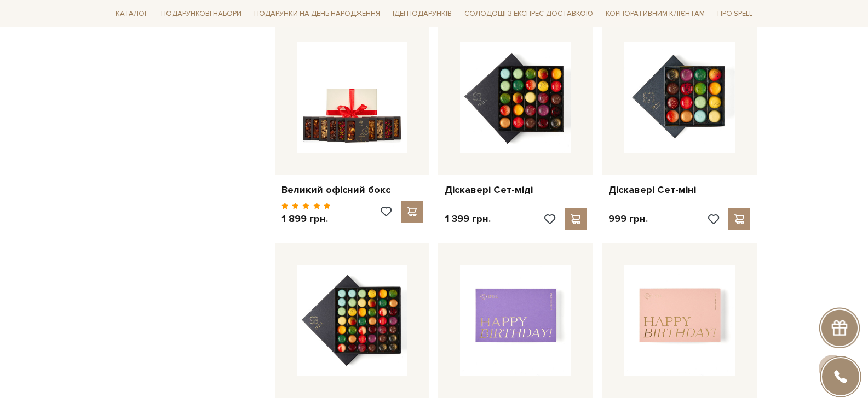  I want to click on p: 999 грн., so click(628, 219).